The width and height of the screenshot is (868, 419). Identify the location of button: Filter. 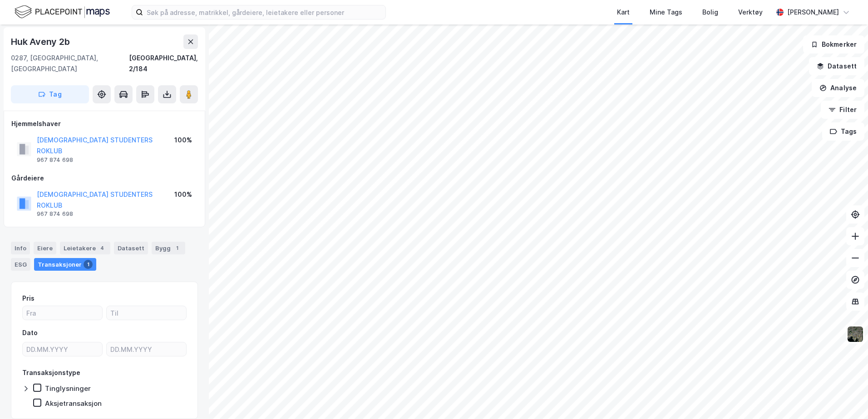
(843, 110).